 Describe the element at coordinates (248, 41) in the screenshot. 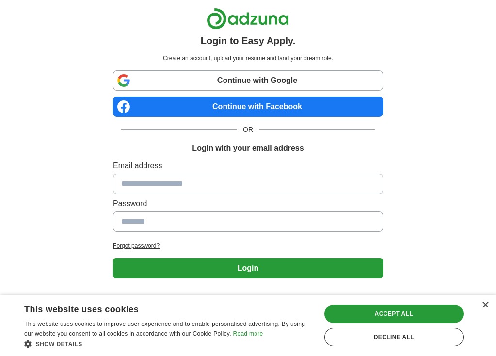

I see `h1: Login to Easy Apply.` at that location.